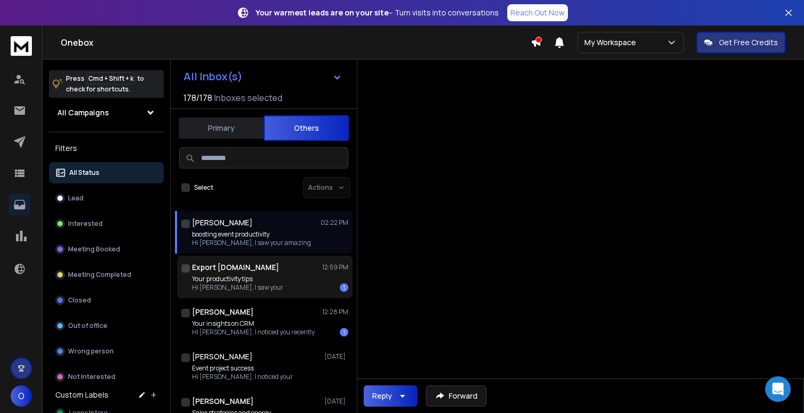  I want to click on button: Not Interested, so click(106, 377).